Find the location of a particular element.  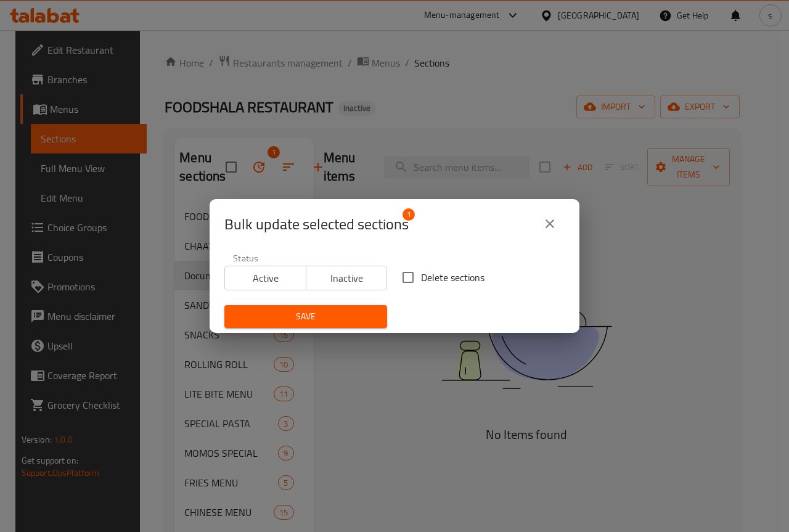

button: Active is located at coordinates (265, 278).